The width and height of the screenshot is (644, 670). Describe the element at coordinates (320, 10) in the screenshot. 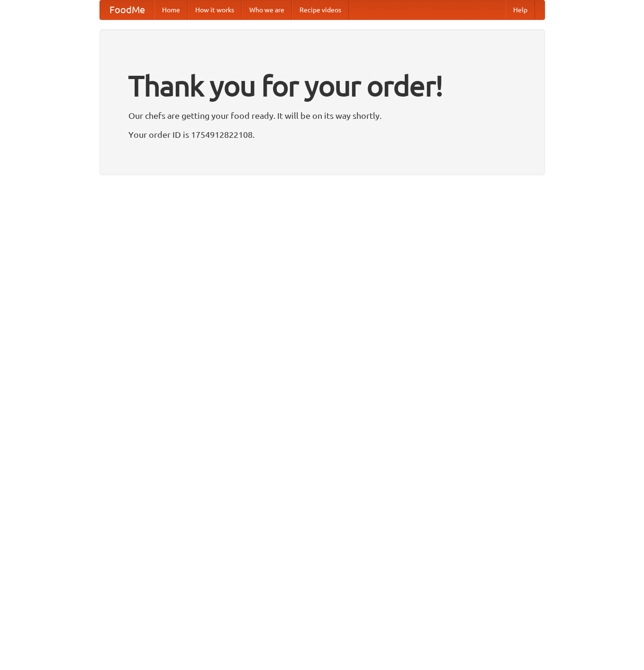

I see `a: Recipe videos` at that location.